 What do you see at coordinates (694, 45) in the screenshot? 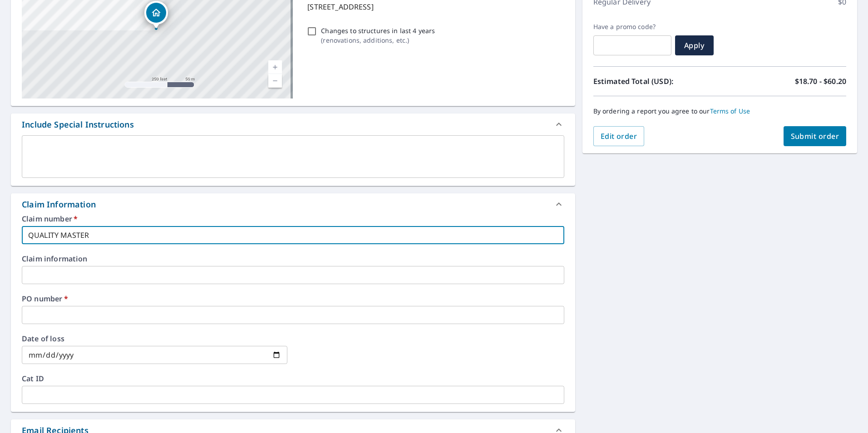
I see `span: Apply` at bounding box center [694, 45].